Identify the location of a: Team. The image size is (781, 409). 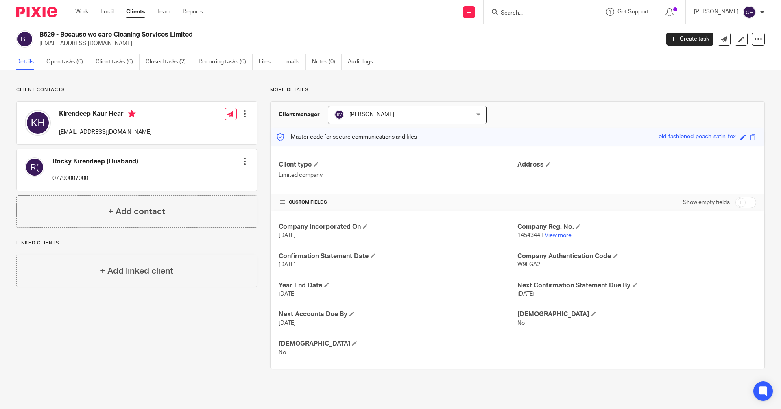
(163, 12).